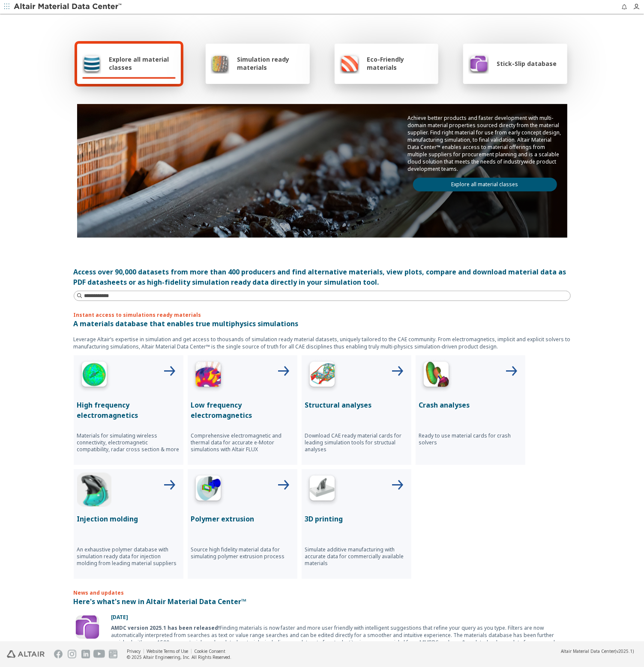 The height and width of the screenshot is (667, 644). I want to click on button: Crash Analyses IconCrash analysesReady to use material cards for crash solvers, so click(471, 410).